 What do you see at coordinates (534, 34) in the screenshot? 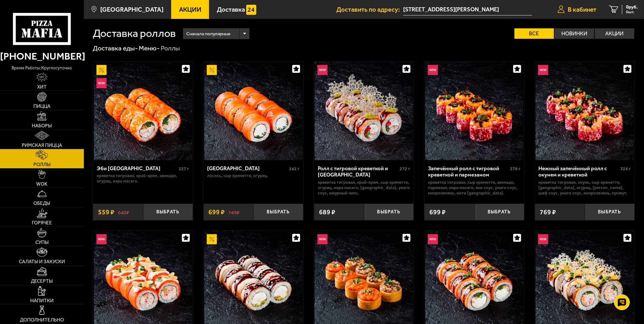
I see `label: Все` at bounding box center [534, 34].